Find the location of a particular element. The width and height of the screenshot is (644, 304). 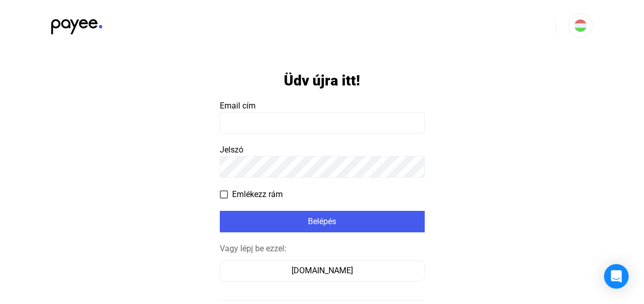

button: Belépés is located at coordinates (322, 221).